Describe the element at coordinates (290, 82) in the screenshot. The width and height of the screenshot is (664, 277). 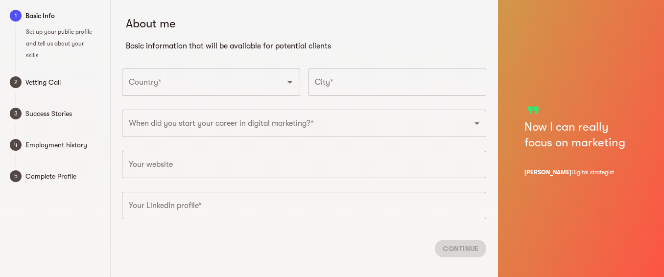
I see `button: Open` at that location.